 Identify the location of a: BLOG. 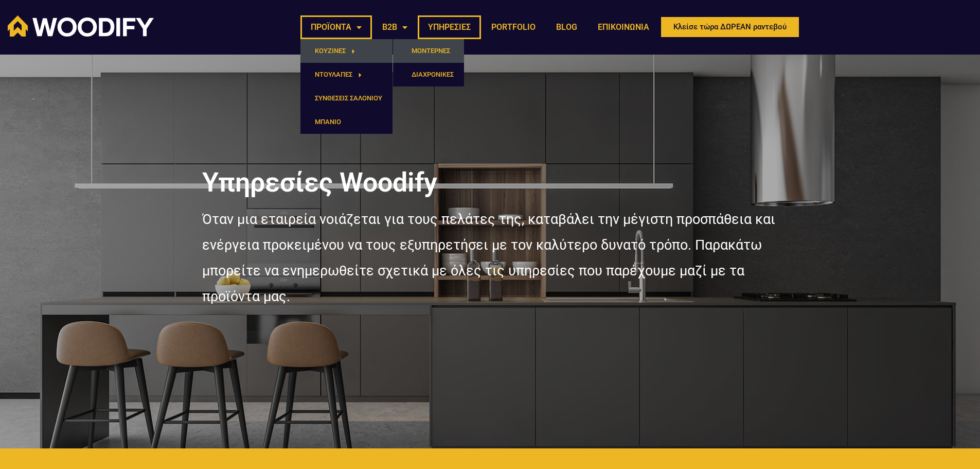
(567, 27).